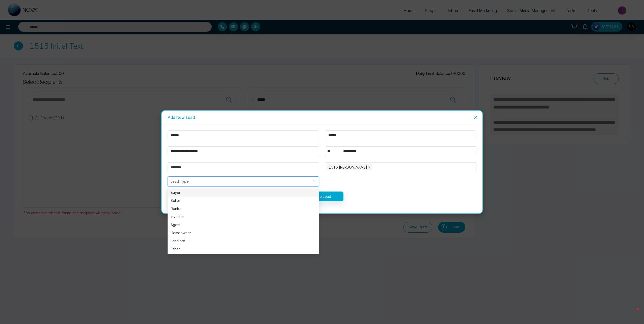 Image resolution: width=644 pixels, height=324 pixels. Describe the element at coordinates (322, 196) in the screenshot. I see `button: Save Lead` at that location.